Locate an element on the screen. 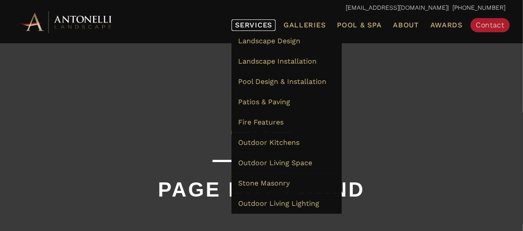 Image resolution: width=523 pixels, height=231 pixels. a: Pool & Spa is located at coordinates (359, 25).